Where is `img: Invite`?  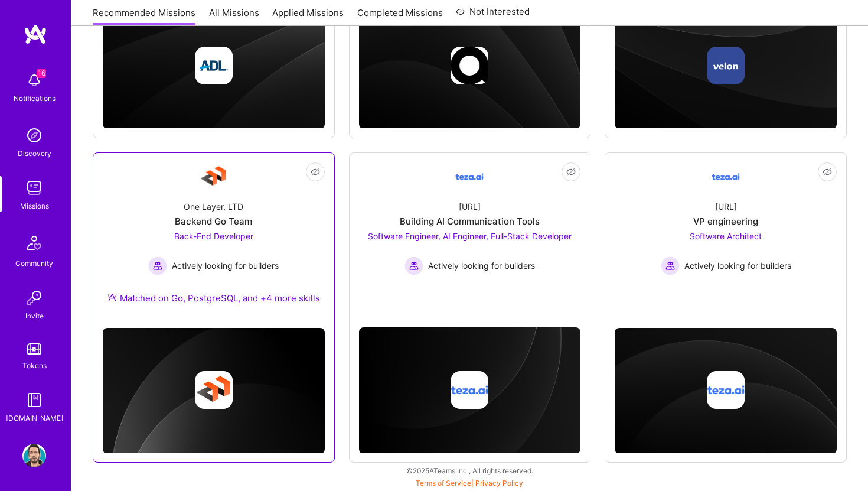
img: Invite is located at coordinates (34, 298).